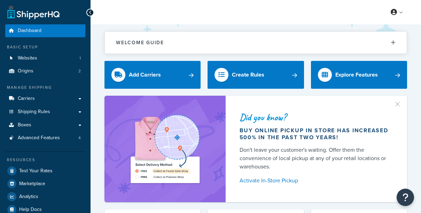  Describe the element at coordinates (34, 112) in the screenshot. I see `span: Shipping Rules` at that location.